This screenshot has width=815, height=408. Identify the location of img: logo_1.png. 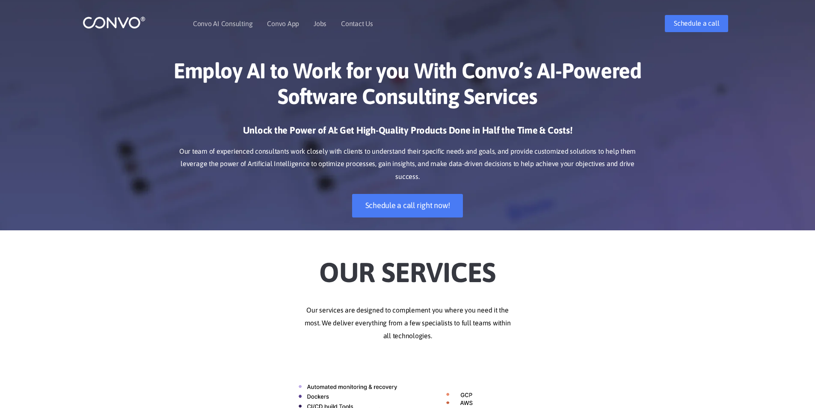
(114, 22).